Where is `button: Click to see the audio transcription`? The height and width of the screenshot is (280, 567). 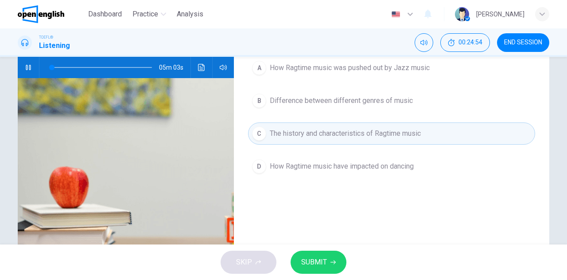
button: Click to see the audio transcription is located at coordinates (202, 67).